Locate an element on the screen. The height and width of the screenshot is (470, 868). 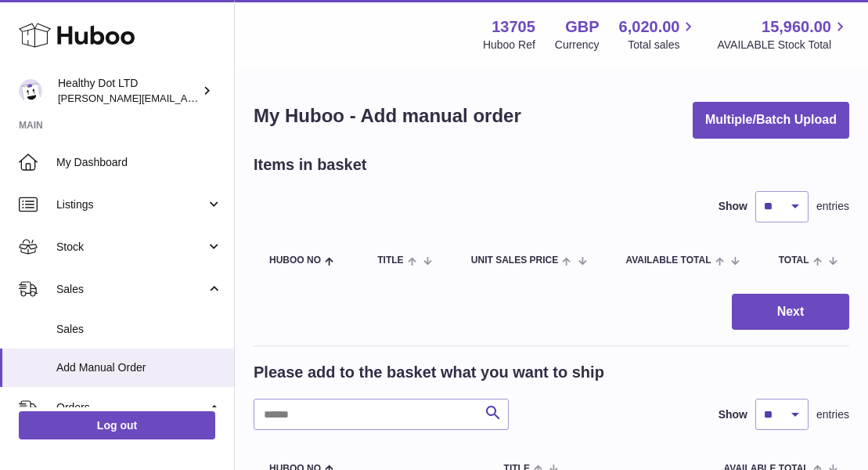
div: Healthy Dot LTD is located at coordinates (128, 91).